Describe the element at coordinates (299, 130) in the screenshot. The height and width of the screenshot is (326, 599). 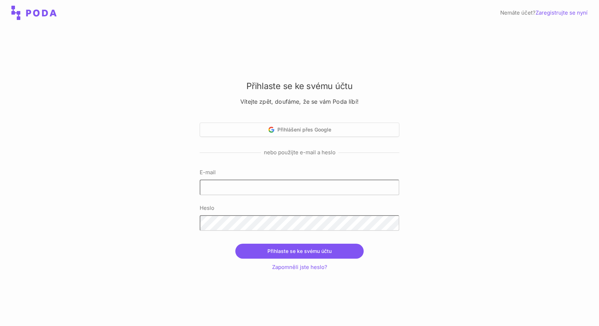
I see `button: Přihlášení přes Google` at that location.